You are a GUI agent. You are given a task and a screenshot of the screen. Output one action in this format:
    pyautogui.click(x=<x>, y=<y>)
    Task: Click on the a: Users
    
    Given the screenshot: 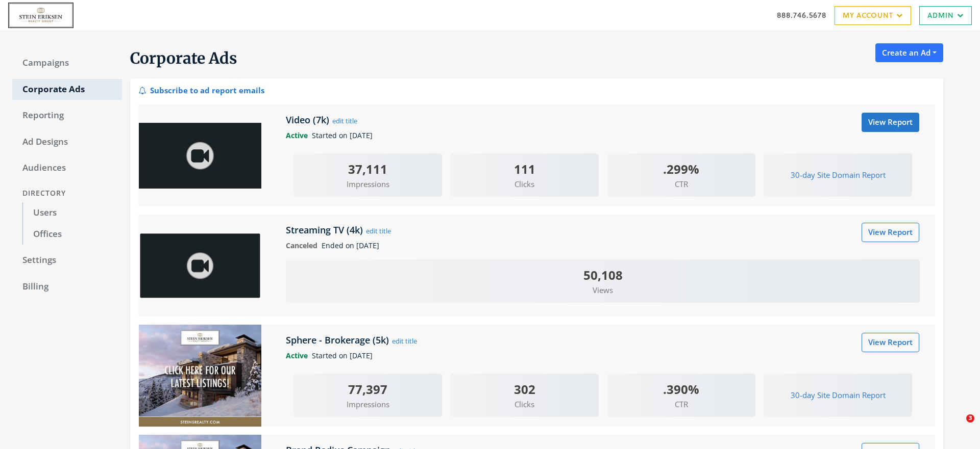 What is the action you would take?
    pyautogui.click(x=72, y=213)
    